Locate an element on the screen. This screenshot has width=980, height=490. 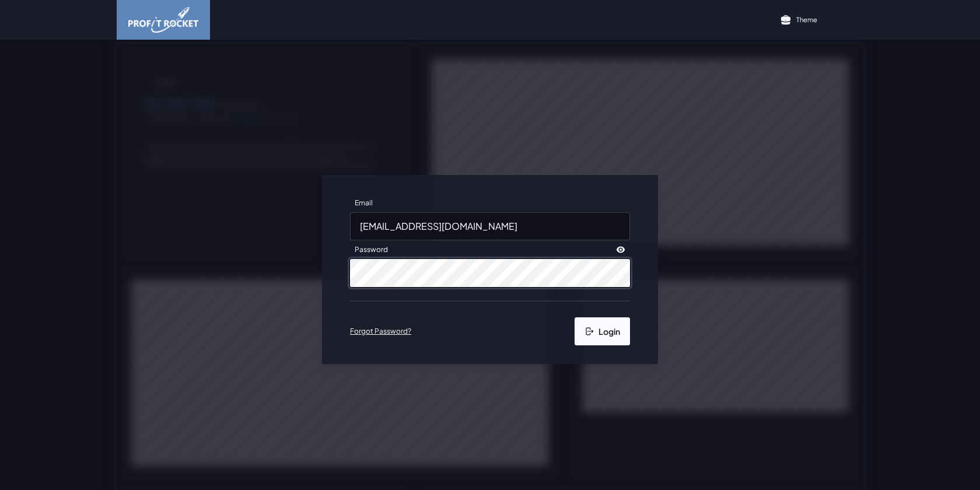
label: Password is located at coordinates (371, 250).